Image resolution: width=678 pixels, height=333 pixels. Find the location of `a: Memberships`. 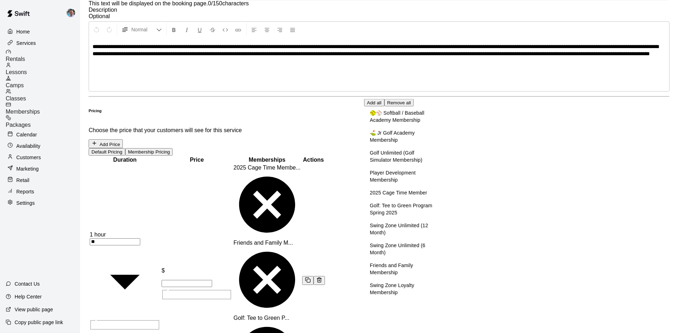

a: Memberships is located at coordinates (43, 108).